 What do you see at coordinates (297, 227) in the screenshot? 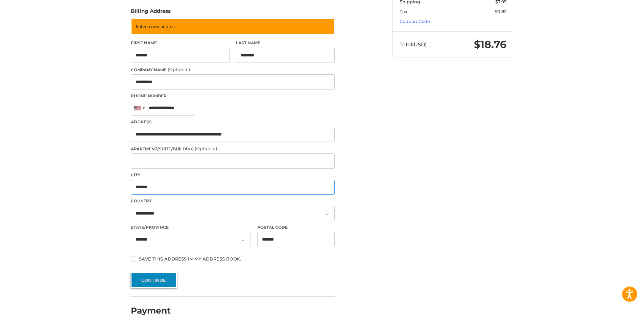
I see `label: Postal Code` at bounding box center [297, 227].